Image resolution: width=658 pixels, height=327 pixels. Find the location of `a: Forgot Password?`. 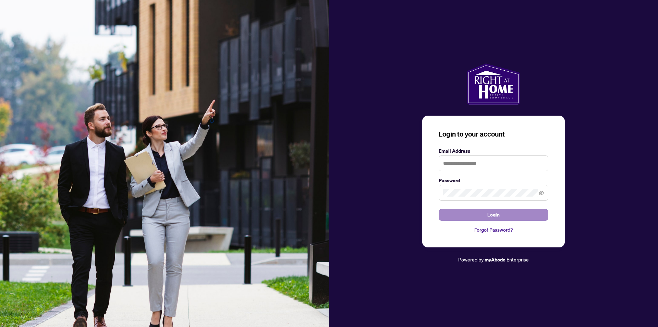

a: Forgot Password? is located at coordinates (494, 230).